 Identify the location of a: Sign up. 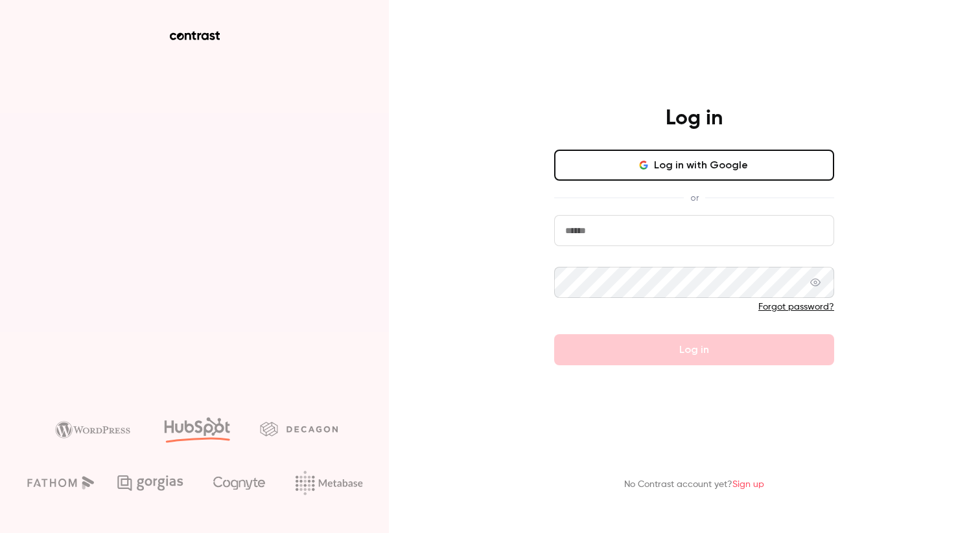
(748, 484).